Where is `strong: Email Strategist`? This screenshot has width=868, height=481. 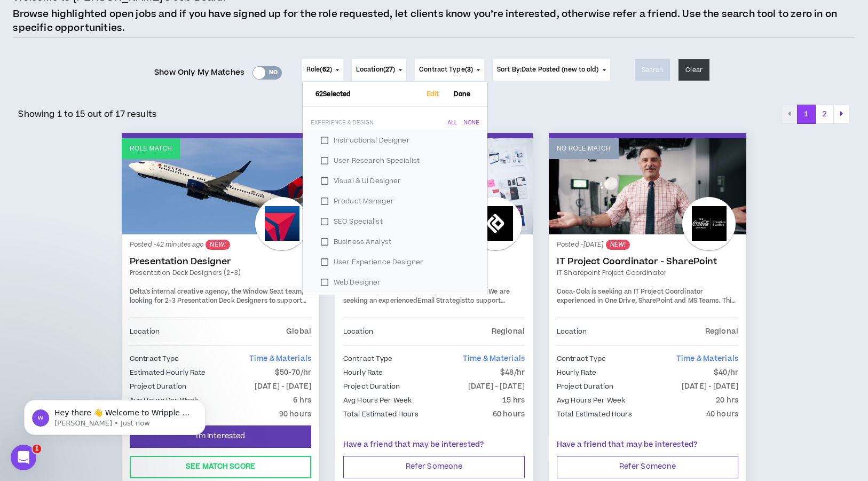
strong: Email Strategist is located at coordinates (443, 301).